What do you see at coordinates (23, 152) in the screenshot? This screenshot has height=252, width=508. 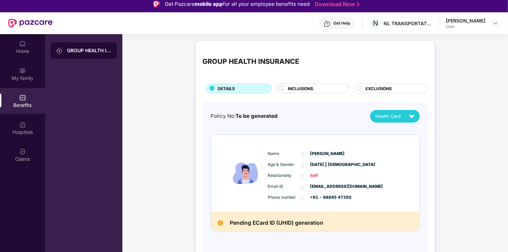 I see `img: svg+xml;base64,PHN2ZyBpZD0iQ2xhaW0iIHhtbG5zPSJodHRwOi8vd3d3LnczLm9yZy8yMDAwL3N2ZyIgd2lkdGg9IjIwIi...` at bounding box center [23, 152].